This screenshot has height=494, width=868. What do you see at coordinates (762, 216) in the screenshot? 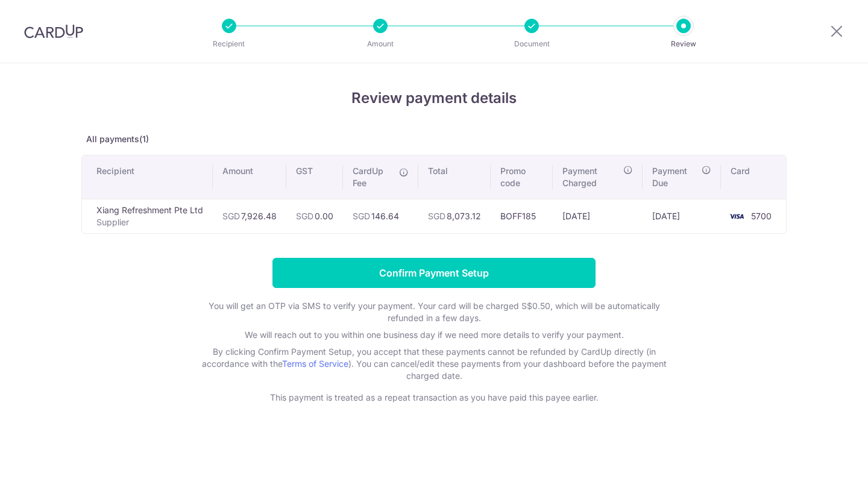
I see `span: 5700` at bounding box center [762, 216].